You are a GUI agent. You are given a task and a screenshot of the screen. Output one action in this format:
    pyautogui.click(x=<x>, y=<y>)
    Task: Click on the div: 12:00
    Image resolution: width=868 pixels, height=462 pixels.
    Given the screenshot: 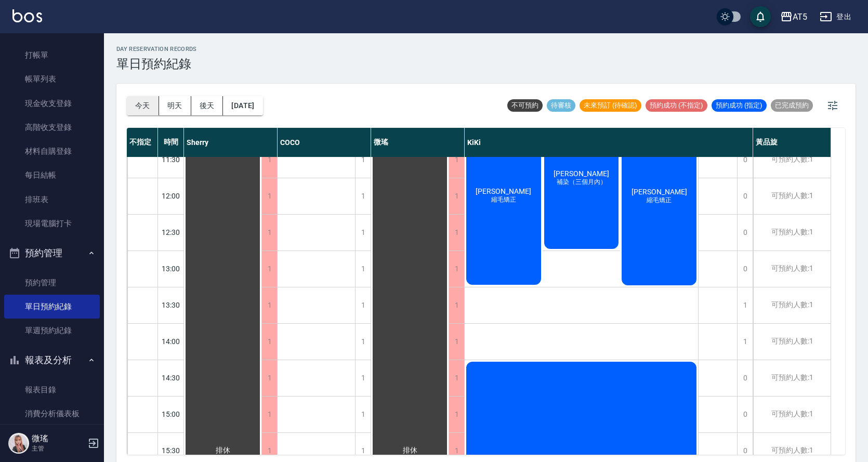 What is the action you would take?
    pyautogui.click(x=171, y=196)
    